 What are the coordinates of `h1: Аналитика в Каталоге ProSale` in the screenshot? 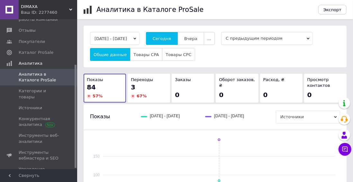 It's located at (150, 10).